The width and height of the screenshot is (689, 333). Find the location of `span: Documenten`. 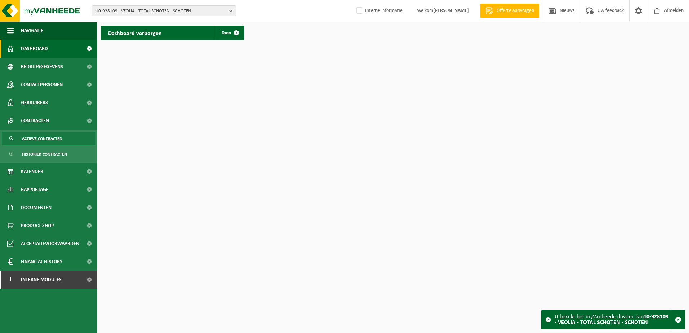

span: Documenten is located at coordinates (36, 208).